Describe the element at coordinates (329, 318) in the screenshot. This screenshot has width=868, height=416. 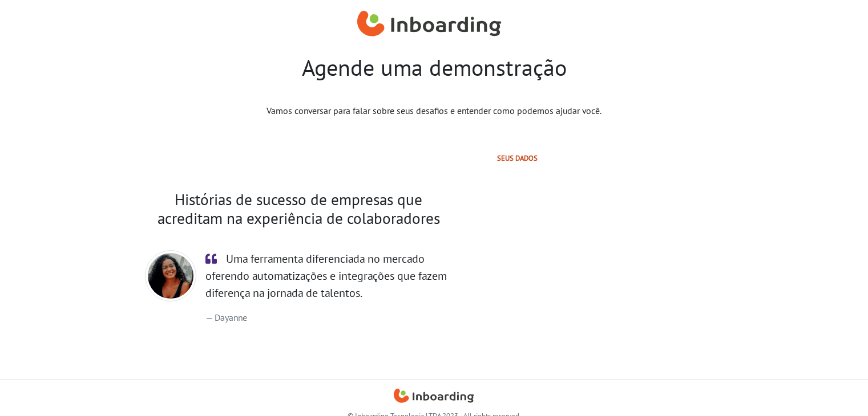
I see `footer: Dayanne` at that location.